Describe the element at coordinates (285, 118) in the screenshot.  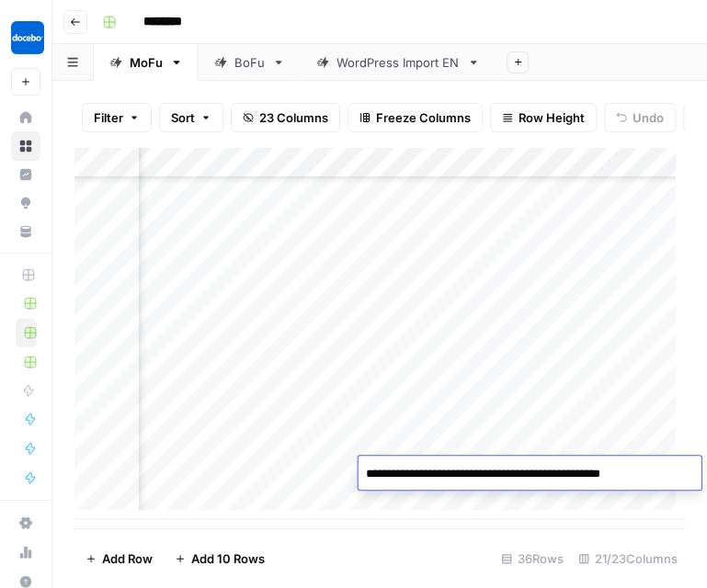
I see `button: 23 Columns` at that location.